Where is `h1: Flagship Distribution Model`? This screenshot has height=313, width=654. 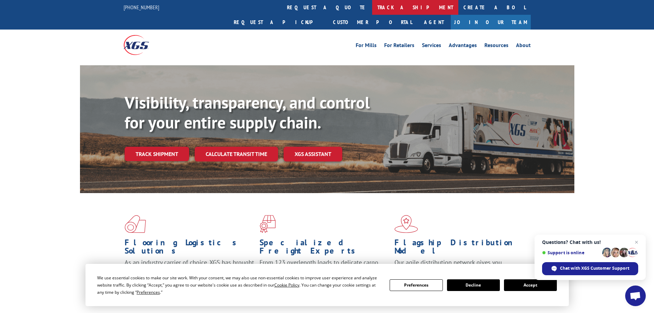
h1: Flagship Distribution Model is located at coordinates (459, 248).